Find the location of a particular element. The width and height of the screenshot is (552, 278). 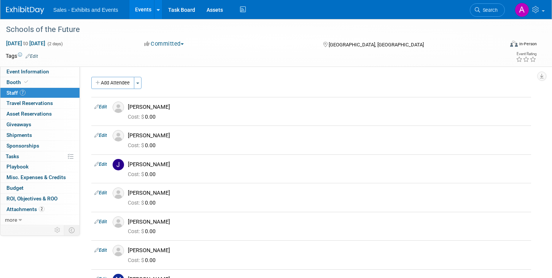

img: Format-Inperson.png is located at coordinates (514, 44).